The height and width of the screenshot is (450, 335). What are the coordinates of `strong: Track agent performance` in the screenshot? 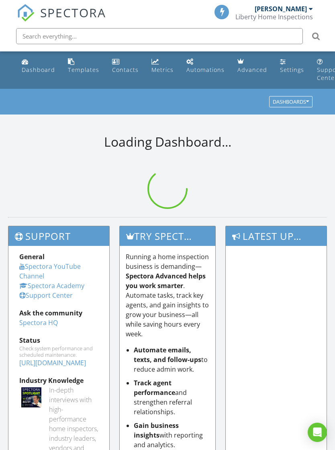 It's located at (154, 388).